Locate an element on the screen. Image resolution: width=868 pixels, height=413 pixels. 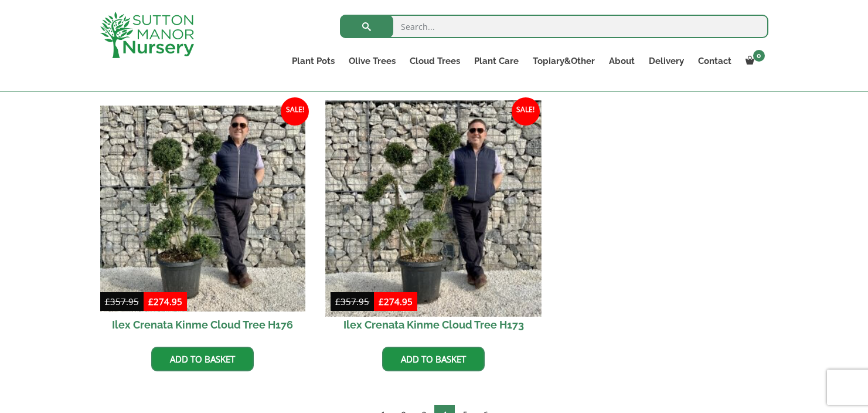
input: Search... is located at coordinates (553, 26).